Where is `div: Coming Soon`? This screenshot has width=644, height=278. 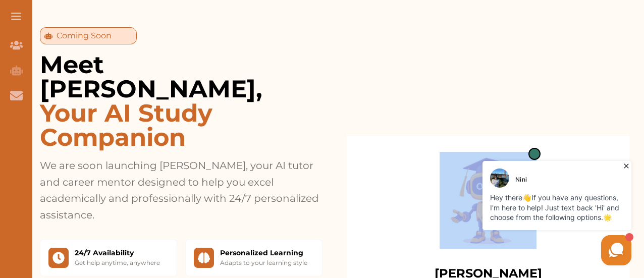
div: Coming Soon is located at coordinates (88, 36).